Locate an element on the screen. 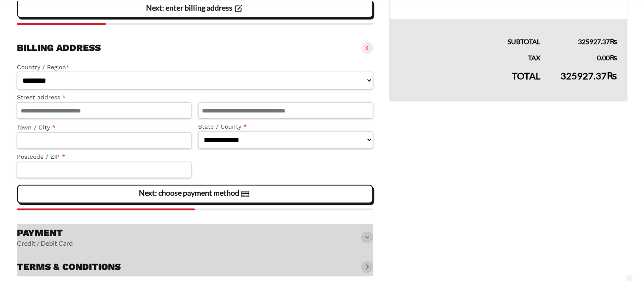 The width and height of the screenshot is (644, 295). label: Street address is located at coordinates (104, 97).